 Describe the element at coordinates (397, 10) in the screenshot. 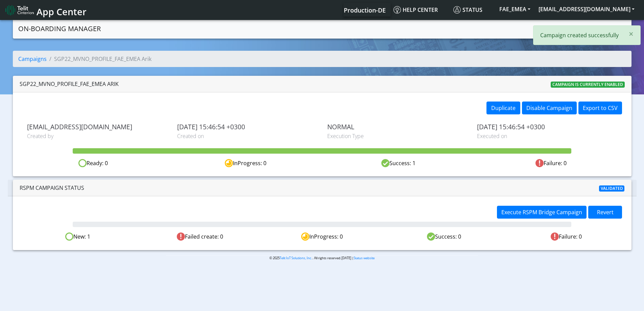

I see `img: knowledge.svg` at that location.